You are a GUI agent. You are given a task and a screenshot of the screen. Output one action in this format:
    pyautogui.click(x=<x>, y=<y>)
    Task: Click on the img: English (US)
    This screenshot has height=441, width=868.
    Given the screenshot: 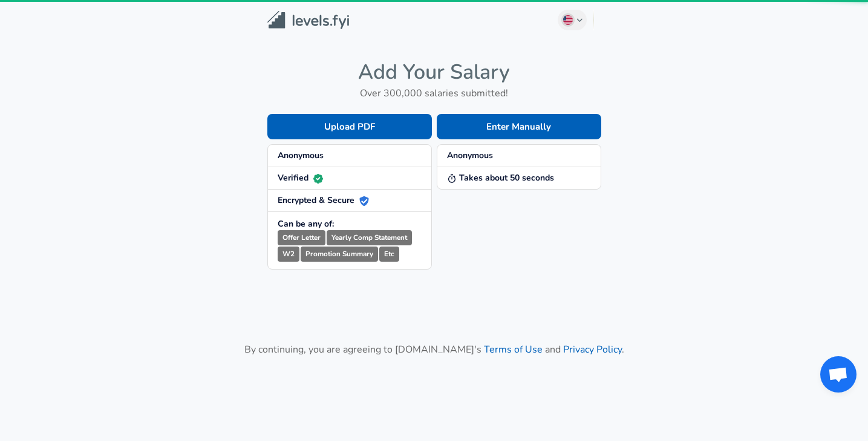 What is the action you would take?
    pyautogui.click(x=568, y=20)
    